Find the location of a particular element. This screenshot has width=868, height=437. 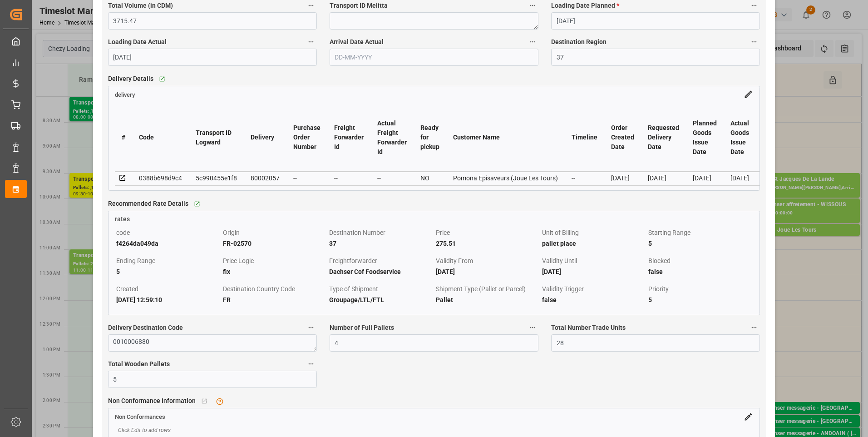

button: Delivery Destination Code is located at coordinates (311, 327).